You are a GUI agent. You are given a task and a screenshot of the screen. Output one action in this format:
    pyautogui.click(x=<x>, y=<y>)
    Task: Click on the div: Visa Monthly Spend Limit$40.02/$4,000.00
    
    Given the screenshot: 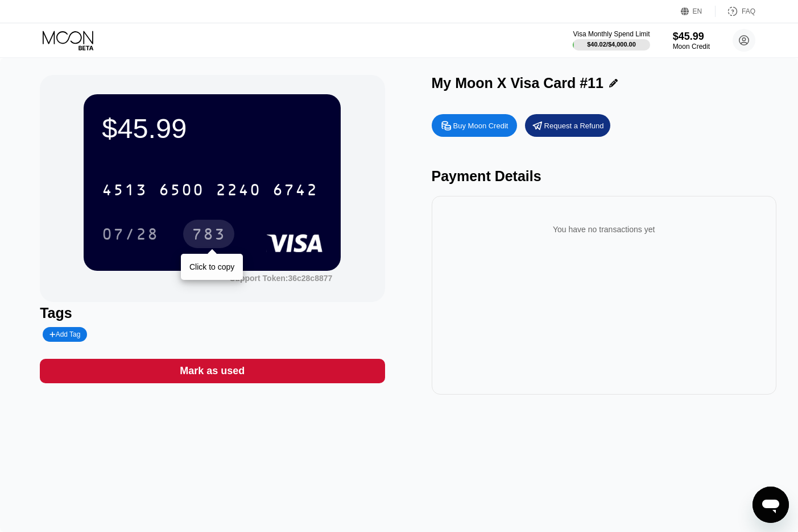 What is the action you would take?
    pyautogui.click(x=610, y=40)
    